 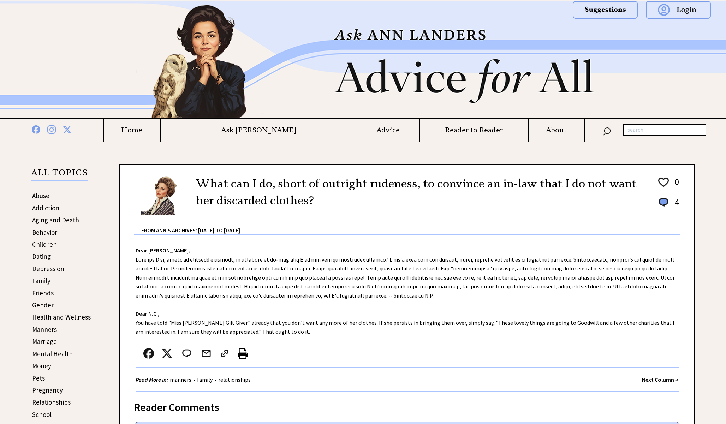 I want to click on a: Friends, so click(x=43, y=293).